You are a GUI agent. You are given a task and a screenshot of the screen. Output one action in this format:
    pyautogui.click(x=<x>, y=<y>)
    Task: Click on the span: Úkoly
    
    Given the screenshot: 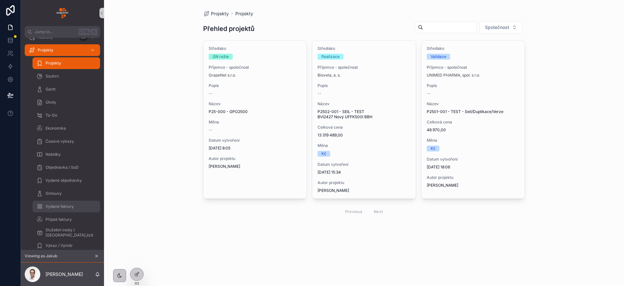 What is the action you would take?
    pyautogui.click(x=51, y=102)
    